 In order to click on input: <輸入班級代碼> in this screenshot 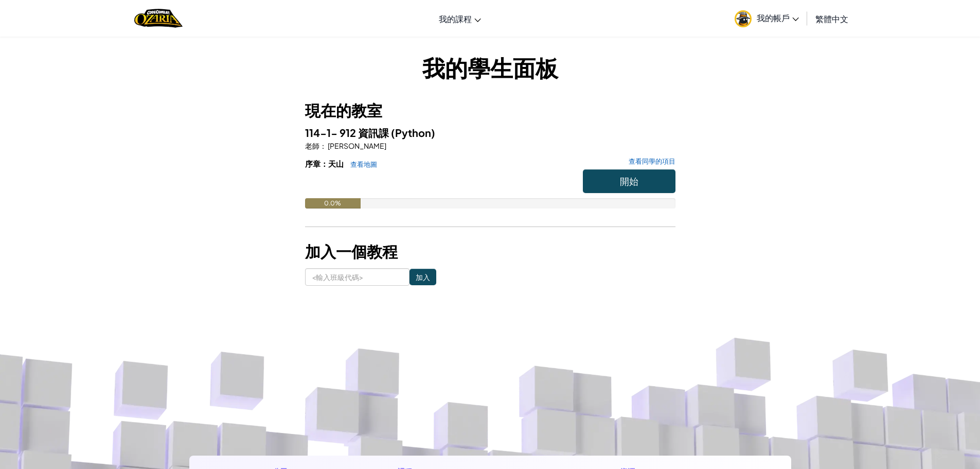, I will do `click(357, 277)`.